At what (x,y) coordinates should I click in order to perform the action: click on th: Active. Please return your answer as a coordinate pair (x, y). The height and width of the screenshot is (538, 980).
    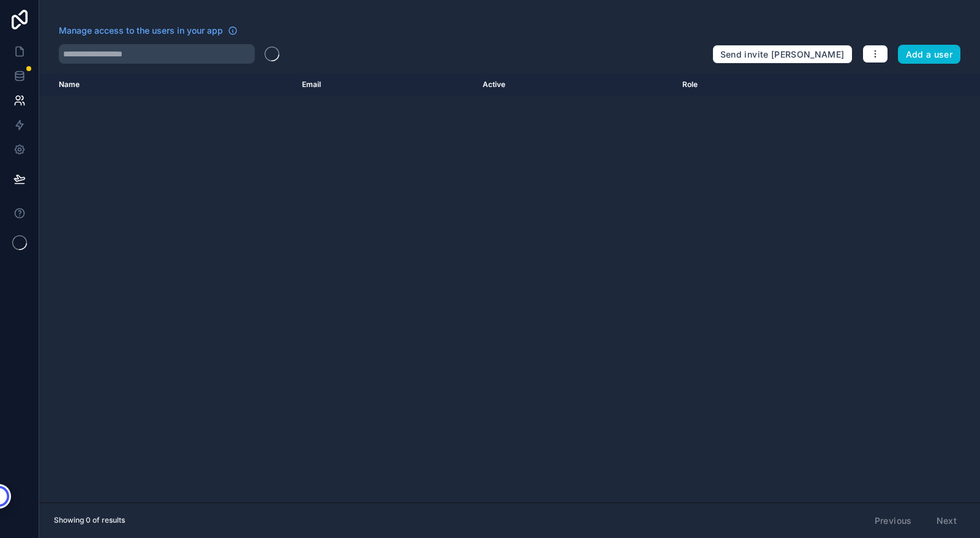
    Looking at the image, I should click on (575, 84).